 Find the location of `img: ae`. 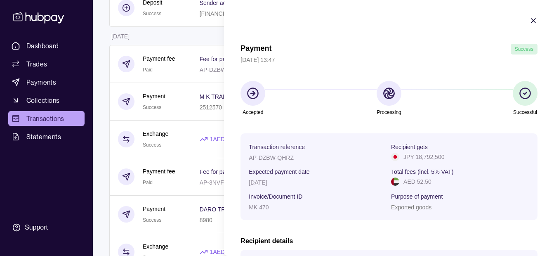

img: ae is located at coordinates (395, 182).